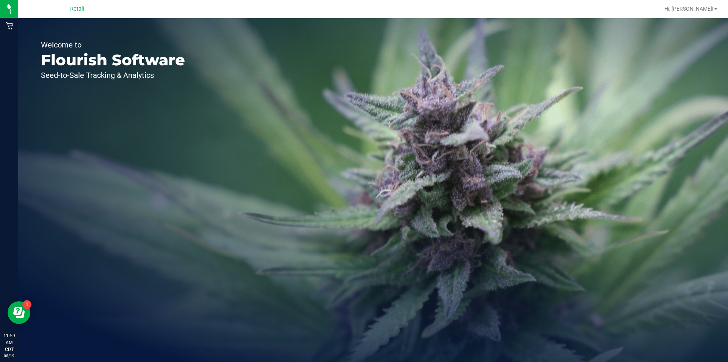  I want to click on span: Retail, so click(77, 9).